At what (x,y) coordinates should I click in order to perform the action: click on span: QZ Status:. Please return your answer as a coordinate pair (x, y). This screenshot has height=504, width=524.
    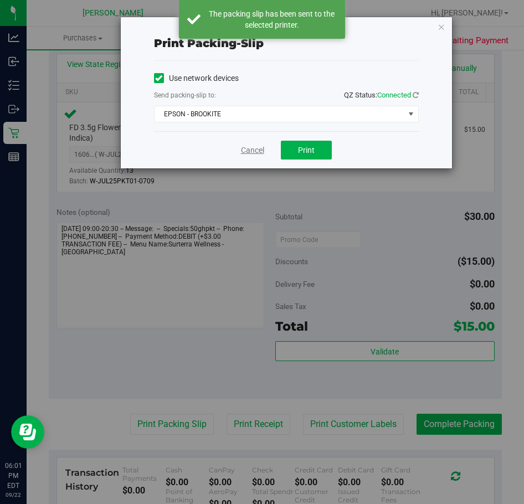
    Looking at the image, I should click on (381, 95).